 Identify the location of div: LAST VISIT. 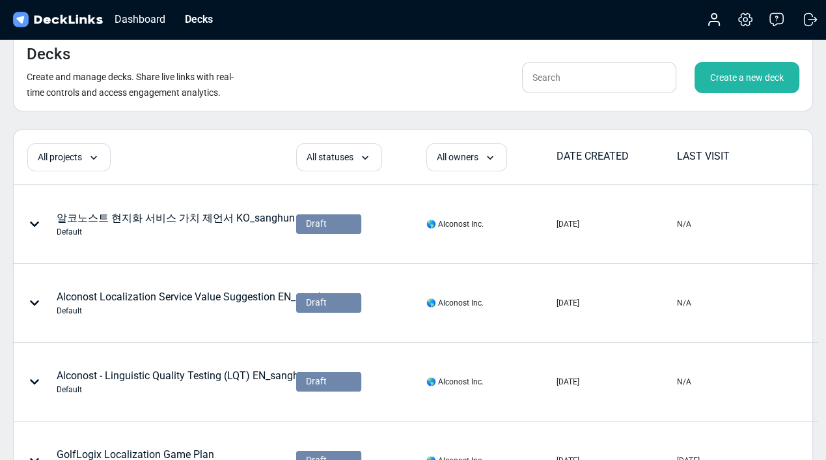
(737, 156).